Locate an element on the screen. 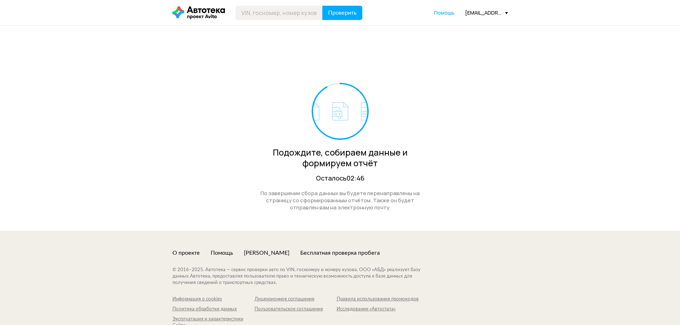 This screenshot has height=325, width=680. input: VIN, госномер, номер кузова is located at coordinates (279, 13).